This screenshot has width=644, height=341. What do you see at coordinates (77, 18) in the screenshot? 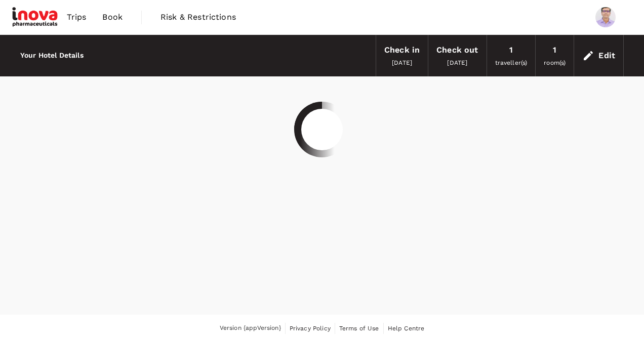
I see `span: Trips` at bounding box center [77, 18].